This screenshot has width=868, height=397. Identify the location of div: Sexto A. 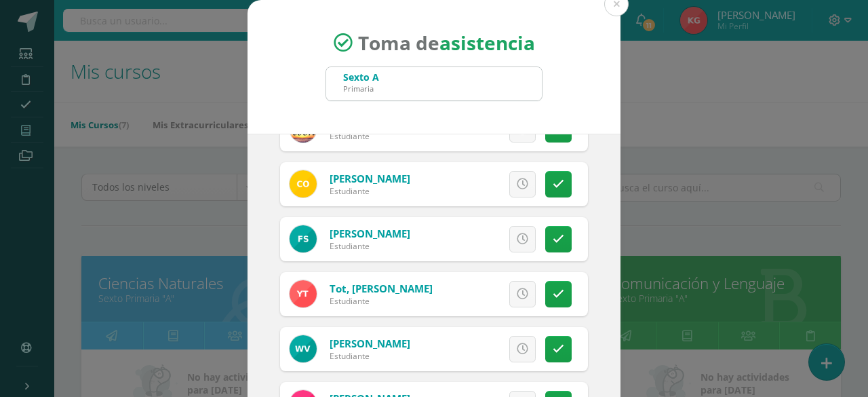
(361, 77).